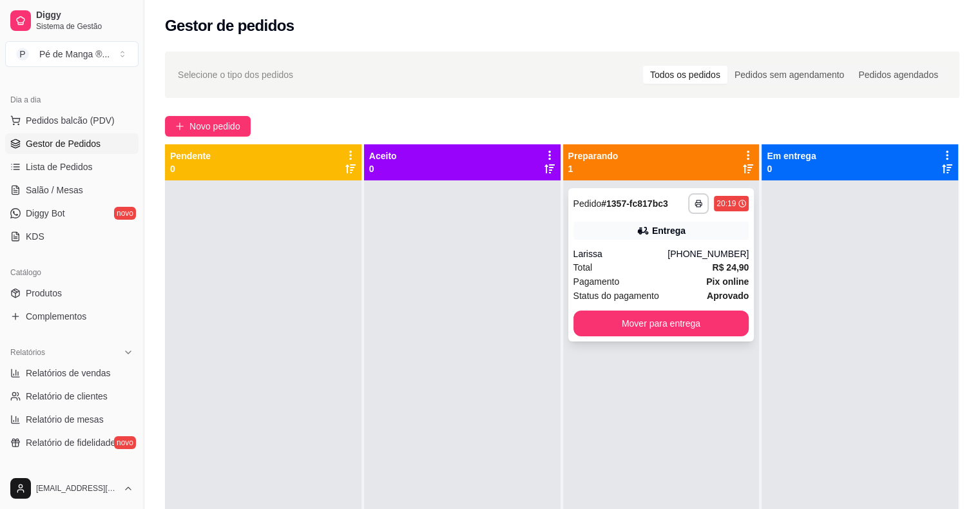 Image resolution: width=980 pixels, height=509 pixels. Describe the element at coordinates (66, 396) in the screenshot. I see `span: Relatório de clientes` at that location.